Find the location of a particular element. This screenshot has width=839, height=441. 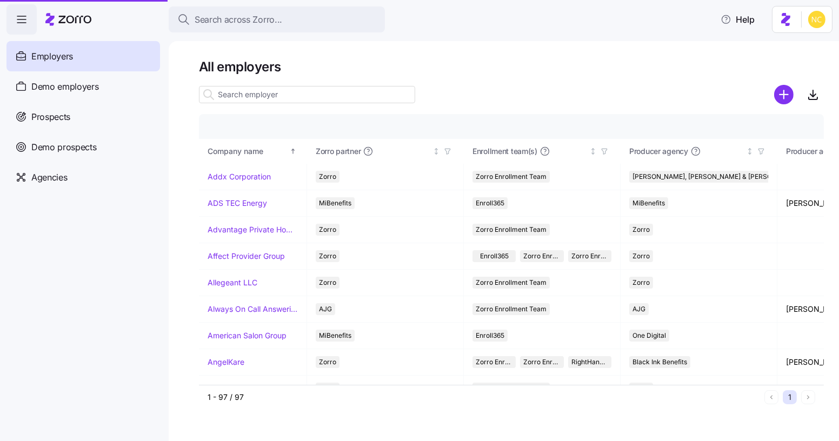

span: Black Ink Benefits is located at coordinates (660, 362).